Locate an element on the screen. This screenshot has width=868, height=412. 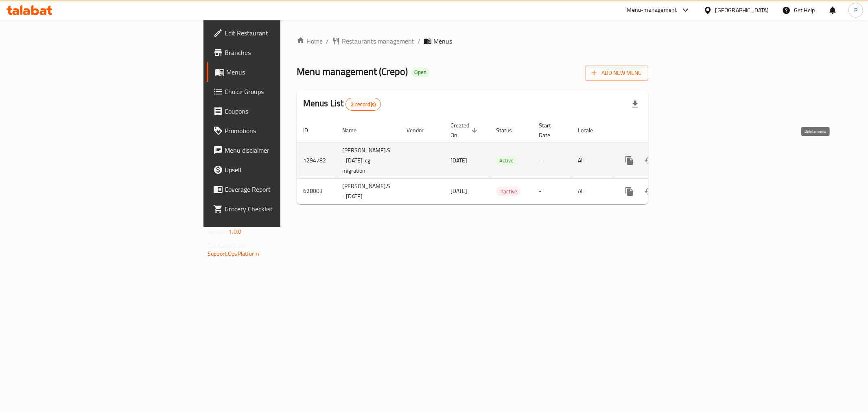
a: Menus is located at coordinates (277, 72).